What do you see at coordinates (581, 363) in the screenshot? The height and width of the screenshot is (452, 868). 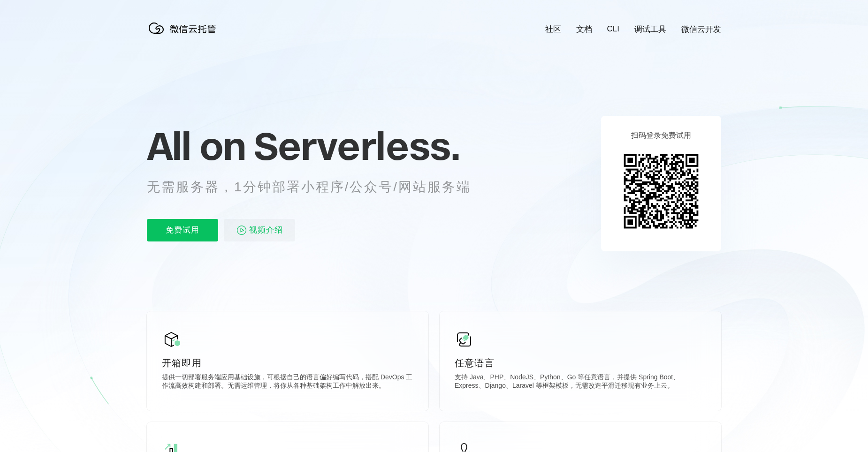 I see `p: 任意语言` at bounding box center [581, 363].